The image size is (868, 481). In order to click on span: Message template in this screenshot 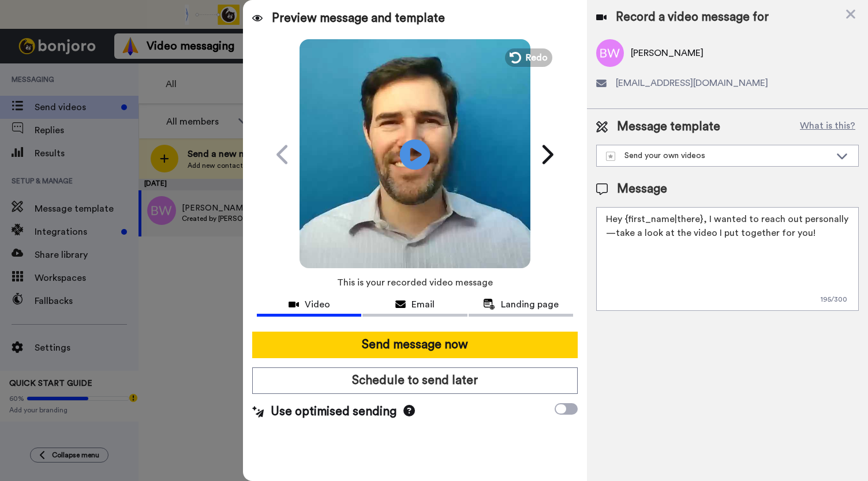, I will do `click(669, 127)`.